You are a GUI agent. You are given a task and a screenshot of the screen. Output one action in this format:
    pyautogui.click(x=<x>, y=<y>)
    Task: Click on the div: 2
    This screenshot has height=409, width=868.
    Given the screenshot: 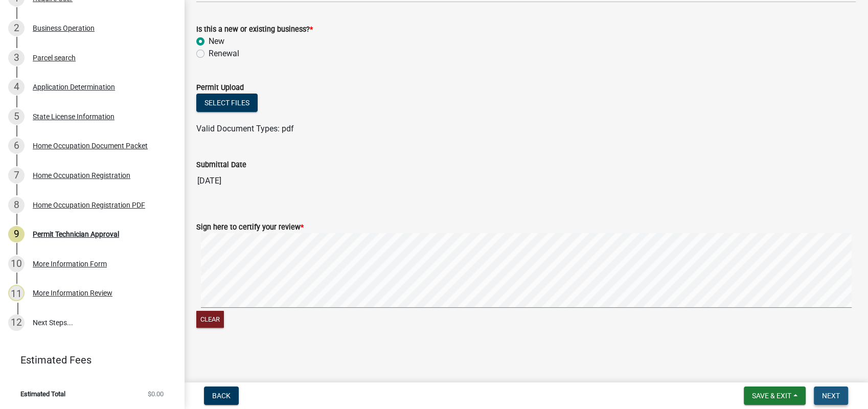 What is the action you would take?
    pyautogui.click(x=16, y=28)
    